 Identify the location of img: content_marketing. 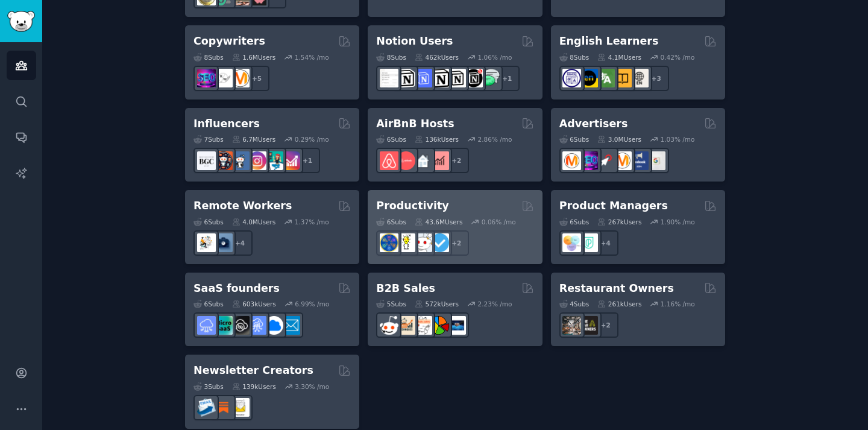
(240, 78).